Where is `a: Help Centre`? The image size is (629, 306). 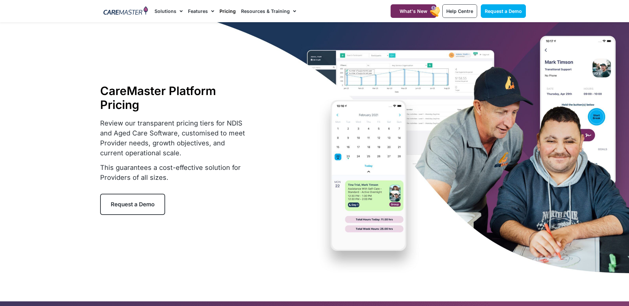
a: Help Centre is located at coordinates (459, 11).